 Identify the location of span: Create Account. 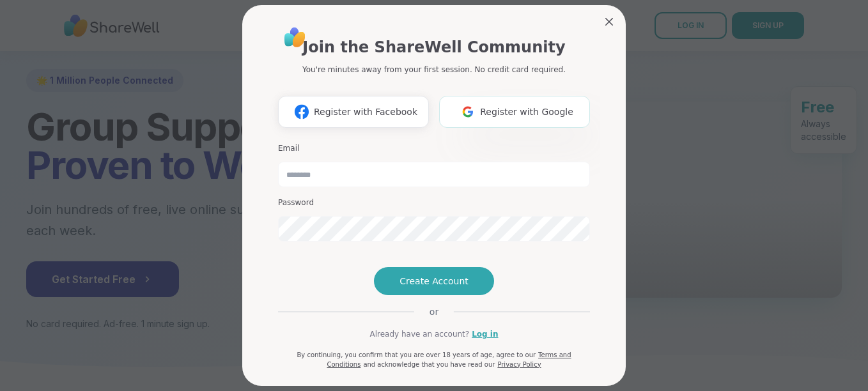
(434, 281).